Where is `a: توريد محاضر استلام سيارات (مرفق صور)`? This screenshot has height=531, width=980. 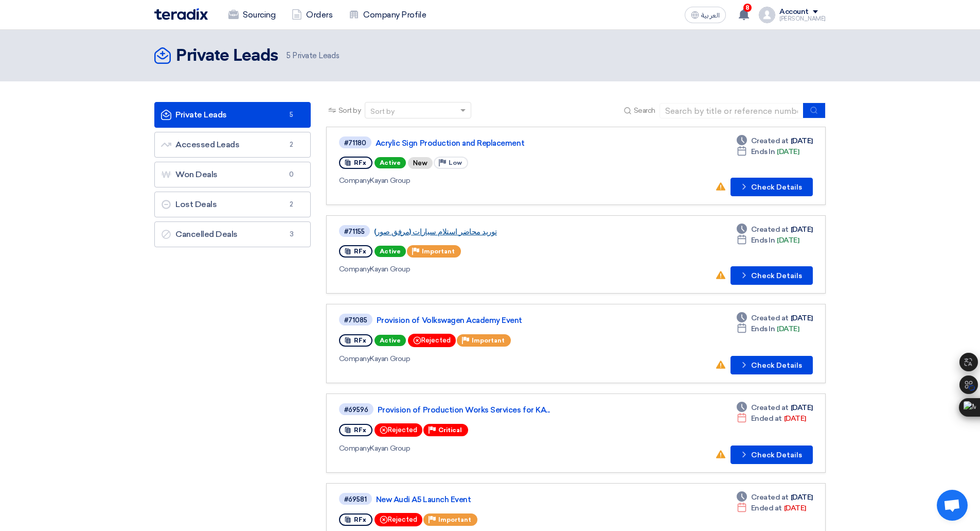 a: توريد محاضر استلام سيارات (مرفق صور) is located at coordinates (502, 231).